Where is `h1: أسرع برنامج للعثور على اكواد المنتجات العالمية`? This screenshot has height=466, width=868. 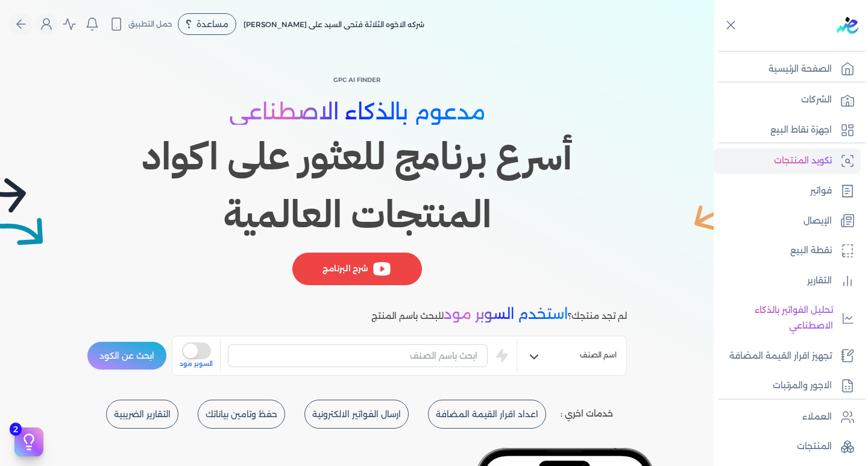
h1: أسرع برنامج للعثور على اكواد المنتجات العالمية is located at coordinates (357, 186).